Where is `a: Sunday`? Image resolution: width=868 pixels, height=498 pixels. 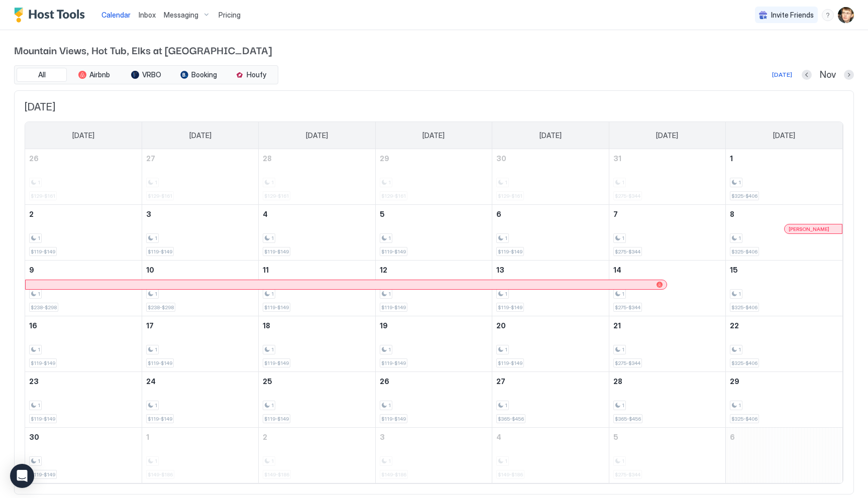 a: Sunday is located at coordinates (83, 135).